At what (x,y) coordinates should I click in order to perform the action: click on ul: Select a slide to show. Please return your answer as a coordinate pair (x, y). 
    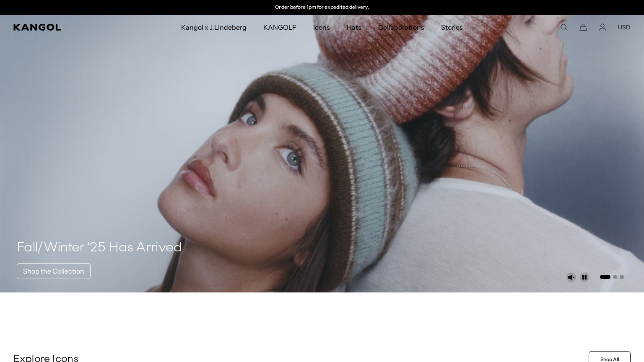
    Looking at the image, I should click on (611, 276).